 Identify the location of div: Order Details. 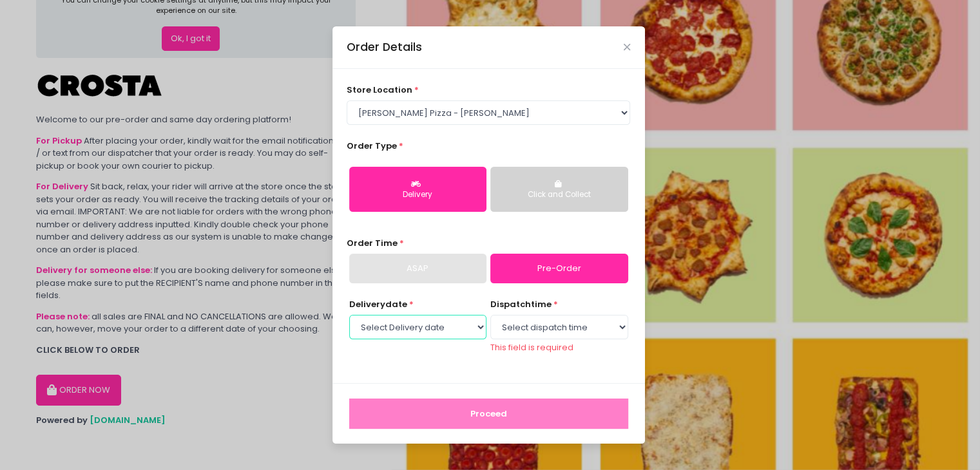
(384, 47).